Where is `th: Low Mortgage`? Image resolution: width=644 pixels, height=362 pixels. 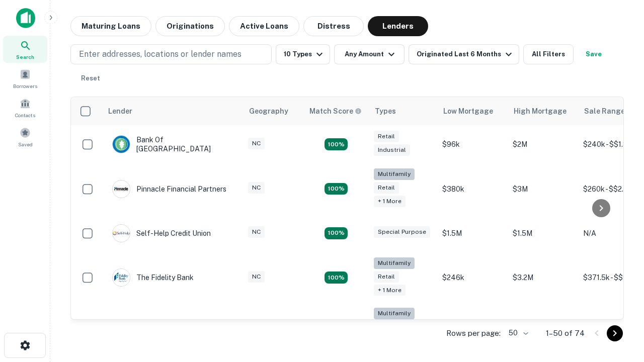
th: Low Mortgage is located at coordinates (473, 111).